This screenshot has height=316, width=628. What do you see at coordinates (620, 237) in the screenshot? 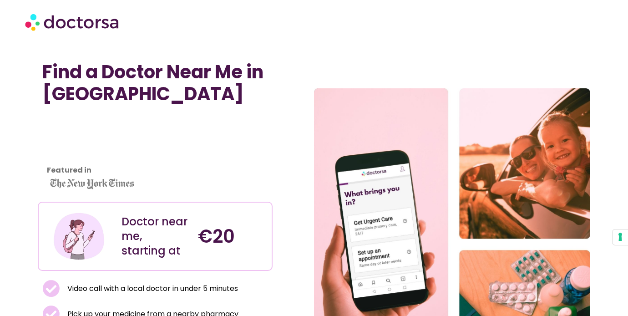
I see `button: Your consent preferences for tracking technologies` at bounding box center [620, 237].